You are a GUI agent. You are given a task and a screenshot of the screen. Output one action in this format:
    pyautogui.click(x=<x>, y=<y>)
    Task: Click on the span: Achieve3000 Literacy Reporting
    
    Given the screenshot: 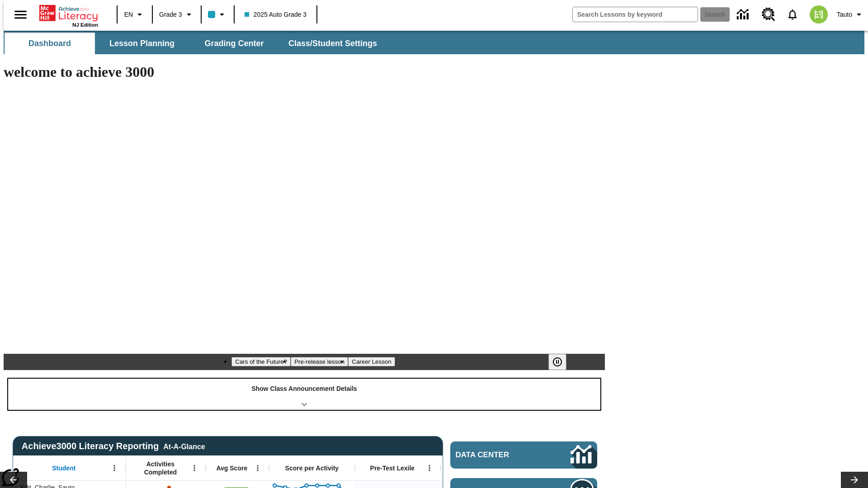 What is the action you would take?
    pyautogui.click(x=113, y=446)
    